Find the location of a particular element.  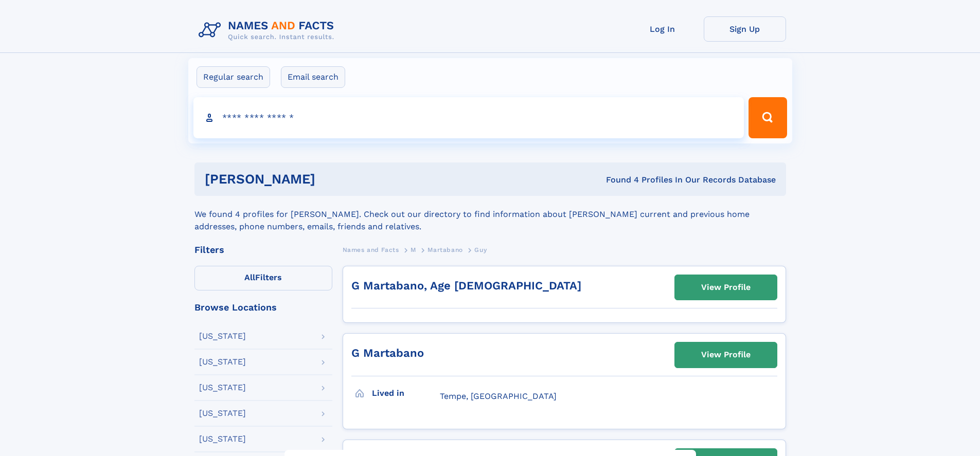

button: Search Button is located at coordinates (768, 118).